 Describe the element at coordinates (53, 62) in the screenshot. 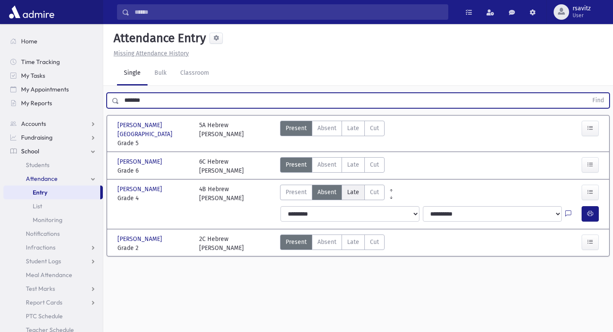

I see `a: Time Tracking` at that location.